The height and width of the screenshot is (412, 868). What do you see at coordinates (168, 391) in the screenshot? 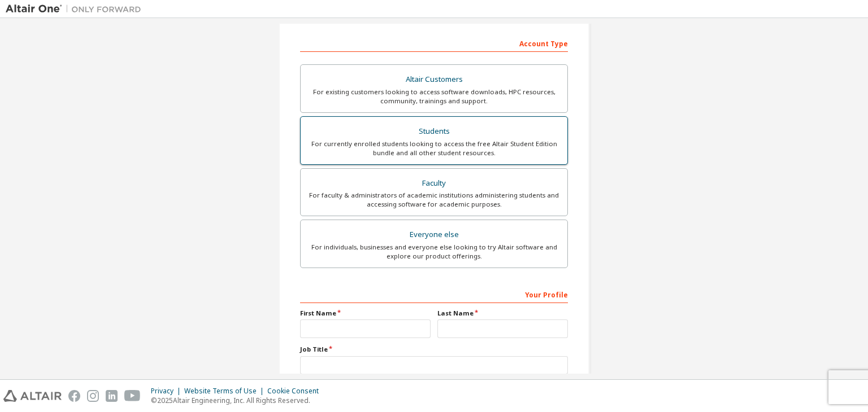
I see `div: Privacy` at bounding box center [168, 391].